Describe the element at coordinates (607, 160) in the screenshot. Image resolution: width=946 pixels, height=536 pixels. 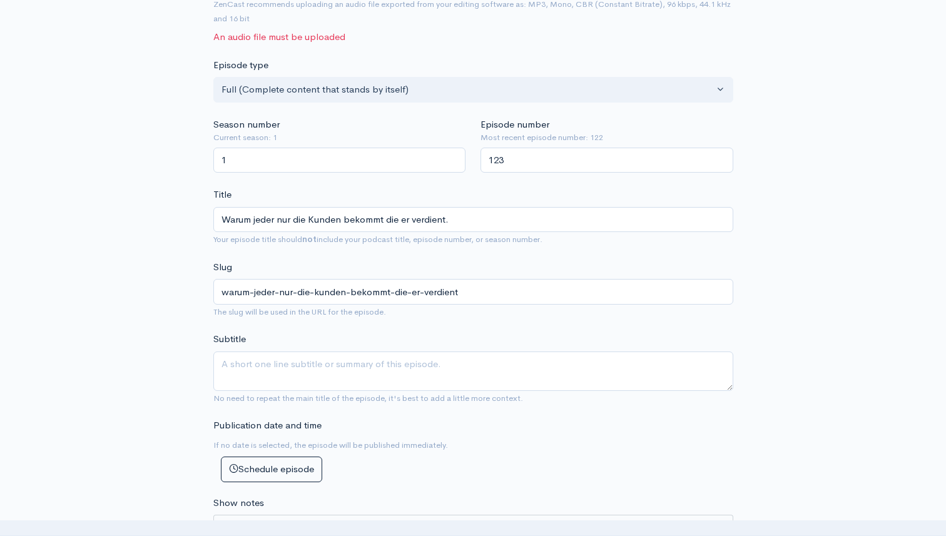
I see `input: Enter episode number` at that location.